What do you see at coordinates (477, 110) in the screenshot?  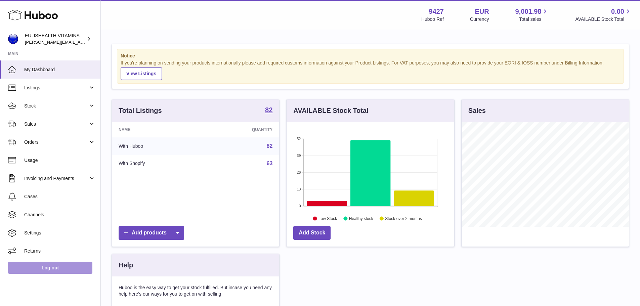 I see `h3: Sales` at bounding box center [477, 110].